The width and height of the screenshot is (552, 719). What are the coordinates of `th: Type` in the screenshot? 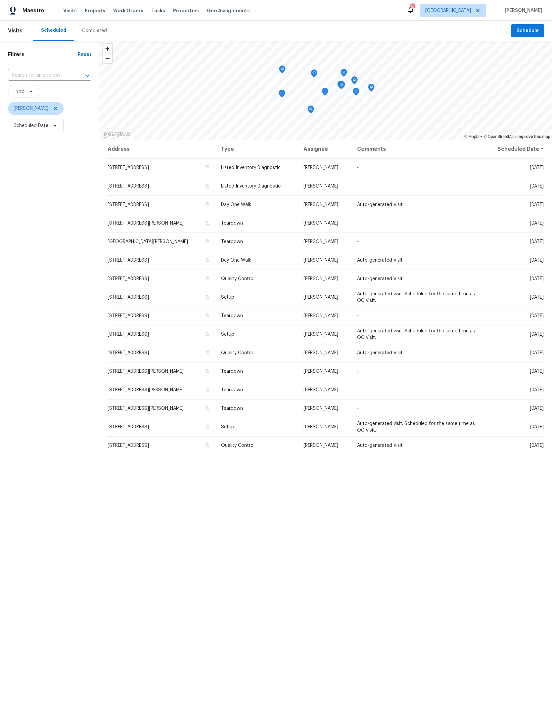 It's located at (257, 149).